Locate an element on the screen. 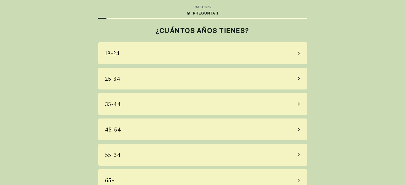 This screenshot has width=405, height=185. div: 18-24 is located at coordinates (113, 53).